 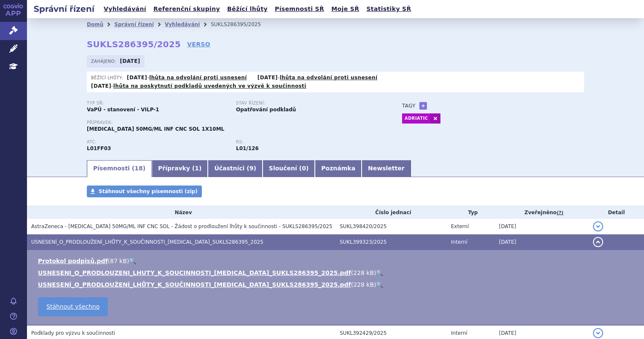 I want to click on p: Stav řízení:, so click(x=307, y=103).